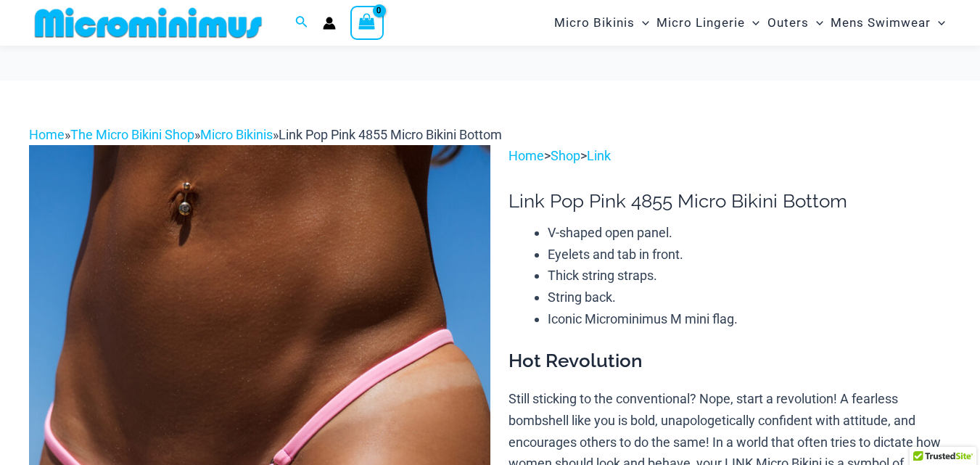  What do you see at coordinates (148, 22) in the screenshot?
I see `img: MM SHOP LOGO FLAT` at bounding box center [148, 22].